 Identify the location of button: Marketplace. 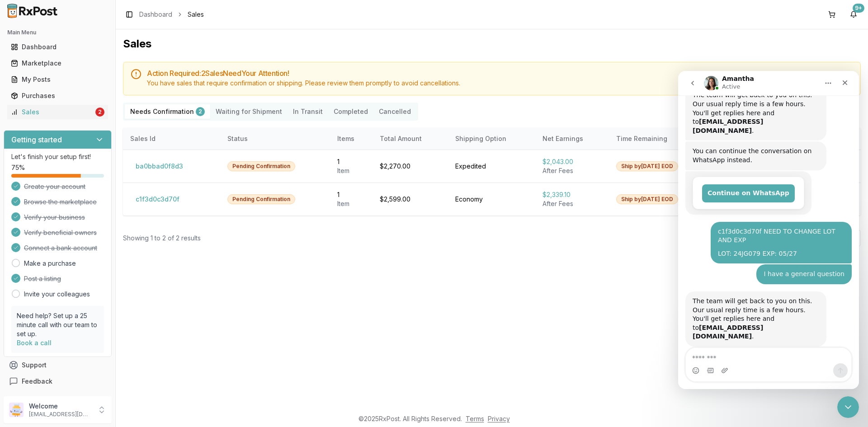
(57, 63).